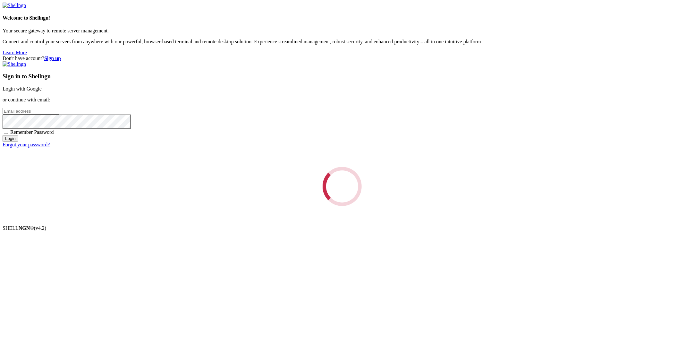 The image size is (684, 337). I want to click on input: Email address, so click(31, 111).